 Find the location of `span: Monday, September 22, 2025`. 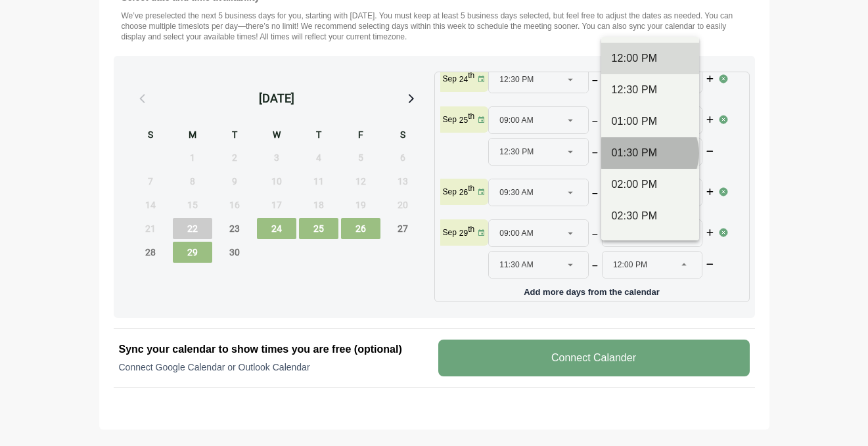

span: Monday, September 22, 2025 is located at coordinates (192, 229).